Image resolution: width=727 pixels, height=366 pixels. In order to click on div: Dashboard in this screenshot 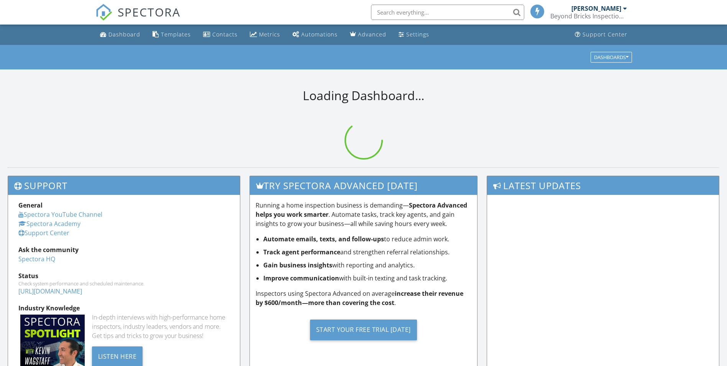, I will do `click(124, 34)`.